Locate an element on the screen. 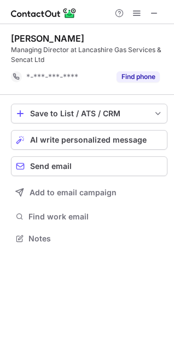 The image size is (174, 350). button: AI write personalized message is located at coordinates (89, 140).